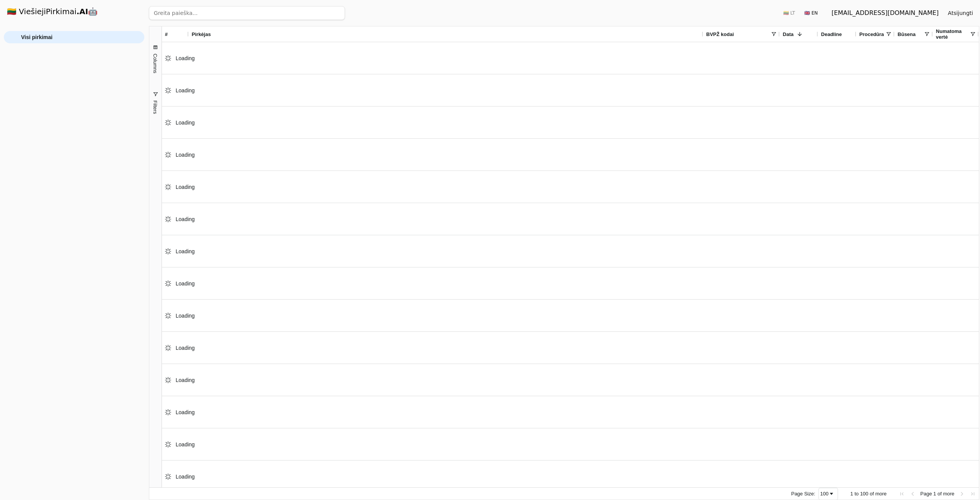 The image size is (980, 500). What do you see at coordinates (155, 107) in the screenshot?
I see `span: Filters` at bounding box center [155, 107].